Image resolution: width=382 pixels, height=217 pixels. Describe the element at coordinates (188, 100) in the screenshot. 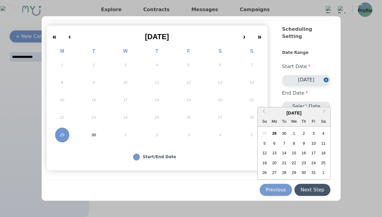

I see `abbr: September 19, 2025` at that location.